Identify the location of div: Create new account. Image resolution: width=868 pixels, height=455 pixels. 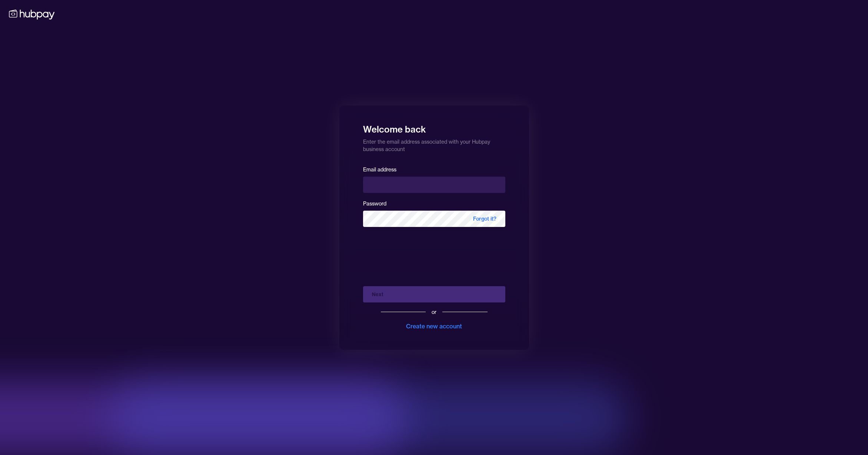
(434, 326).